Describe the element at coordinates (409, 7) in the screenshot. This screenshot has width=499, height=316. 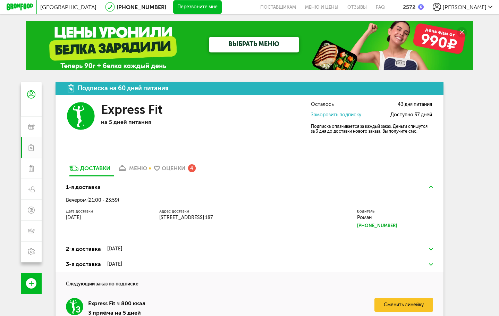
I see `div: 2572` at that location.